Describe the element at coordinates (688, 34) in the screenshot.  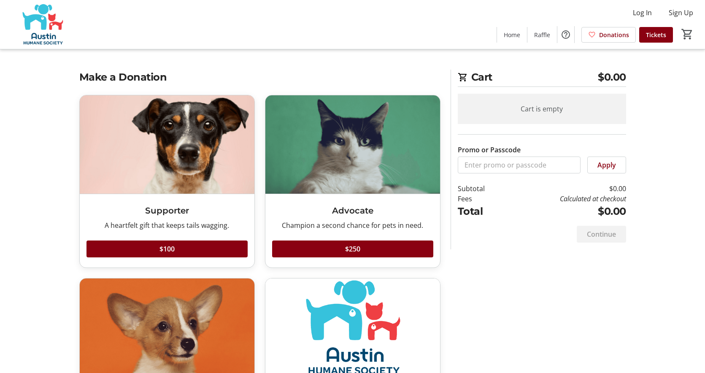
I see `button: Cart` at that location.